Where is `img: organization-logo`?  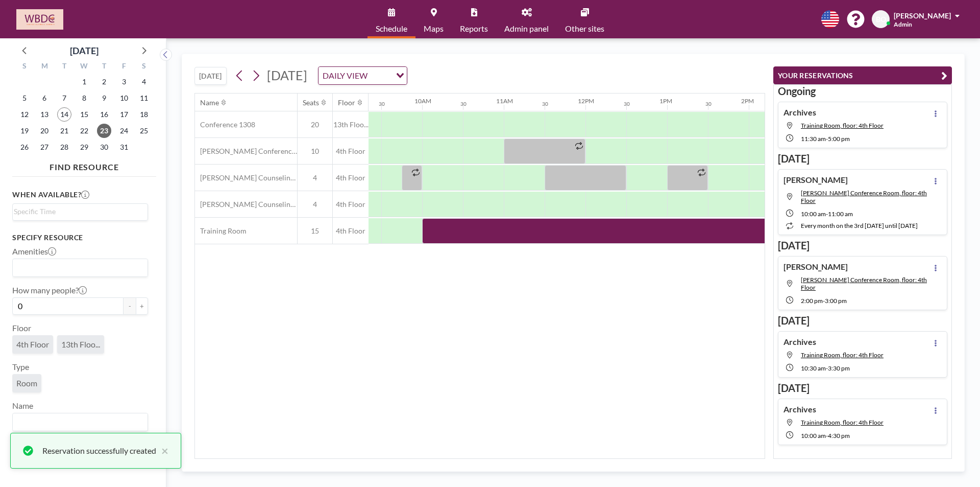 img: organization-logo is located at coordinates (40, 20).